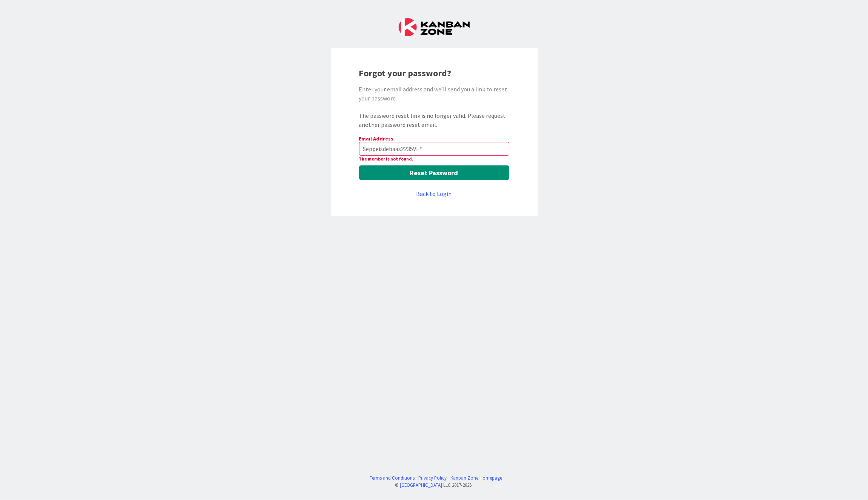 The image size is (868, 500). Describe the element at coordinates (434, 120) in the screenshot. I see `p: The password reset link is no longer valid. Please request another password reset email.` at that location.